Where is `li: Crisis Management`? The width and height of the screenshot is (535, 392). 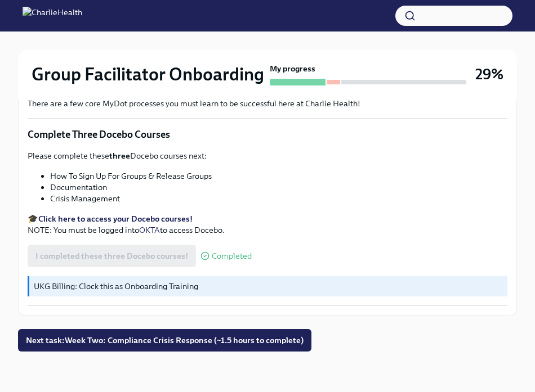 li: Crisis Management is located at coordinates (279, 198).